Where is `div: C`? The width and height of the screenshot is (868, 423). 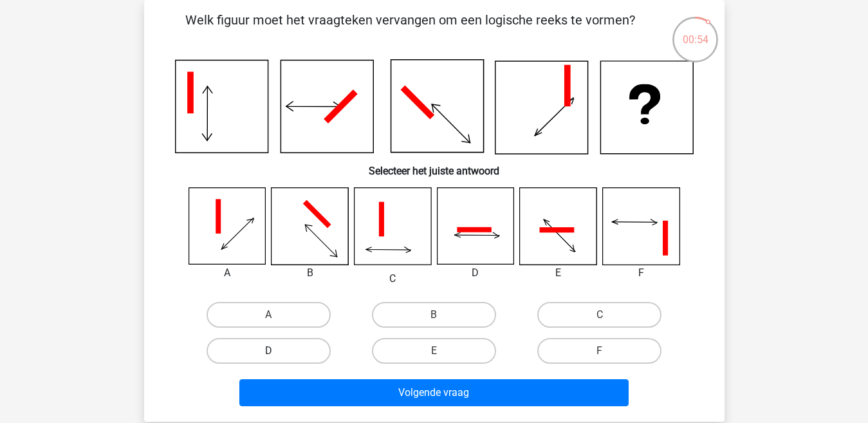 div: C is located at coordinates (392, 279).